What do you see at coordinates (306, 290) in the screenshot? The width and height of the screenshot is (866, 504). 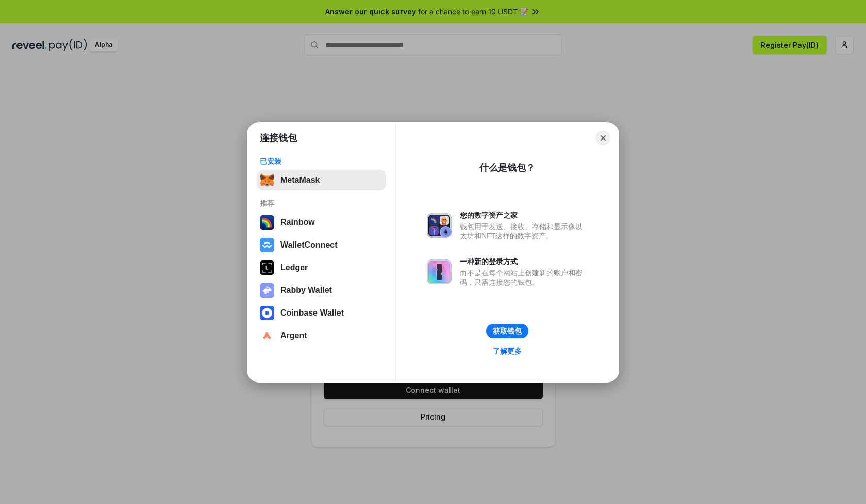 I see `div: Rabby Wallet` at bounding box center [306, 290].